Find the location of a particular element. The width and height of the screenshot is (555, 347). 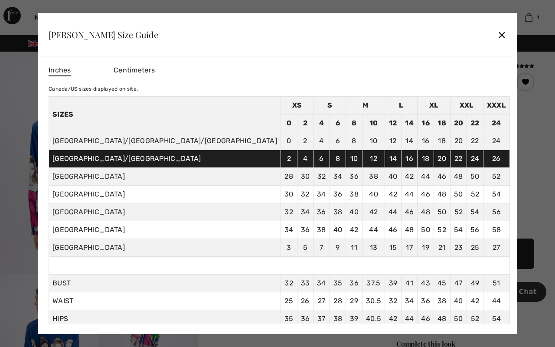

td: 14 is located at coordinates (410, 141).